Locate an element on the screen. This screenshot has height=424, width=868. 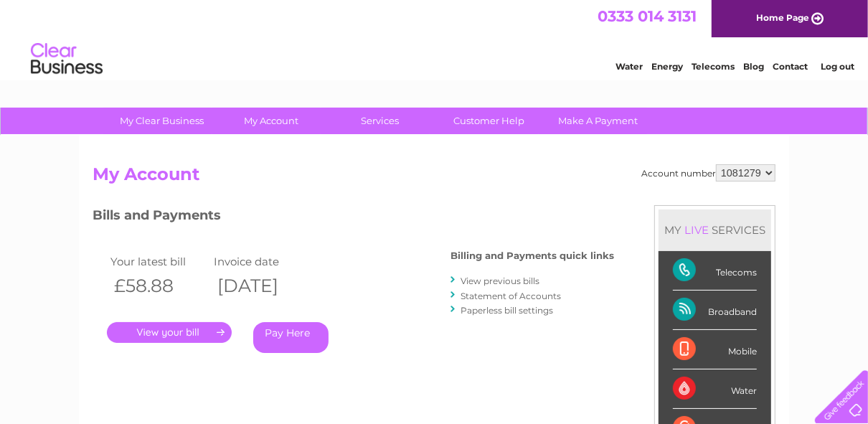
a: Energy is located at coordinates (667, 66).